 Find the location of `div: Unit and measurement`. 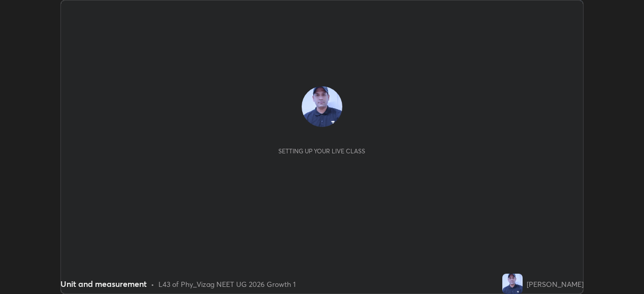

div: Unit and measurement is located at coordinates (103, 284).